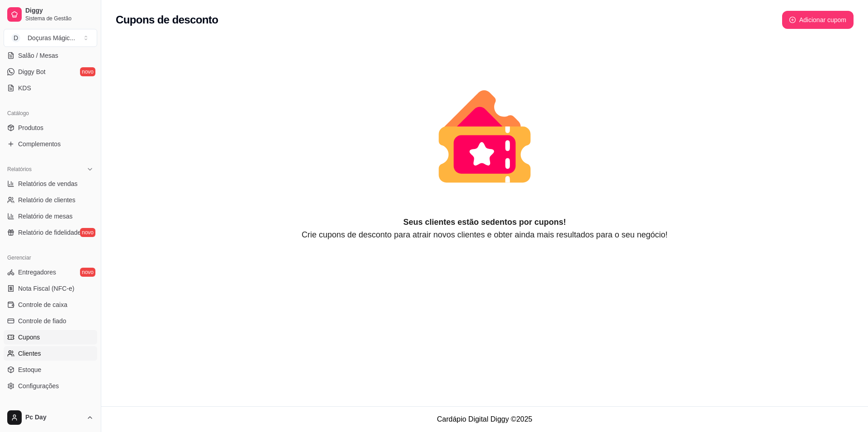 The height and width of the screenshot is (432, 868). Describe the element at coordinates (817, 20) in the screenshot. I see `button: plus-circleAdicionar cupom` at that location.